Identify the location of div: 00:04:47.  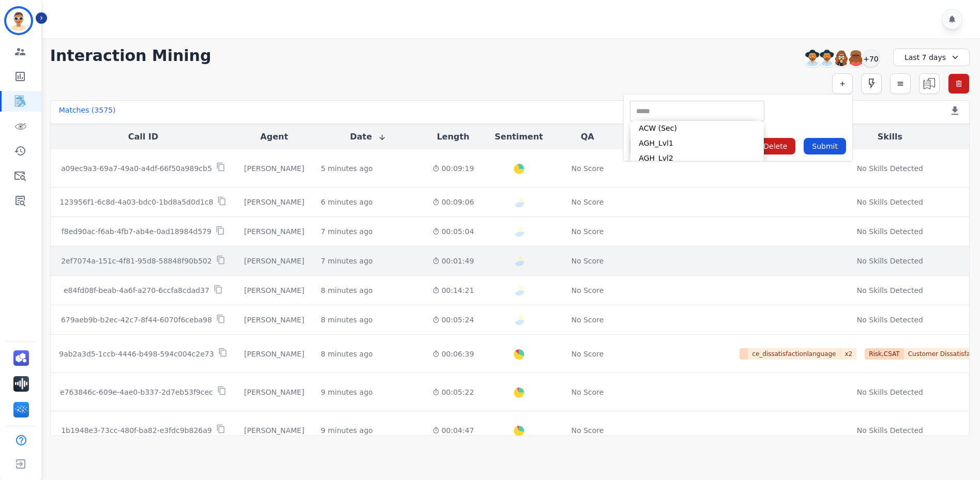
(453, 431).